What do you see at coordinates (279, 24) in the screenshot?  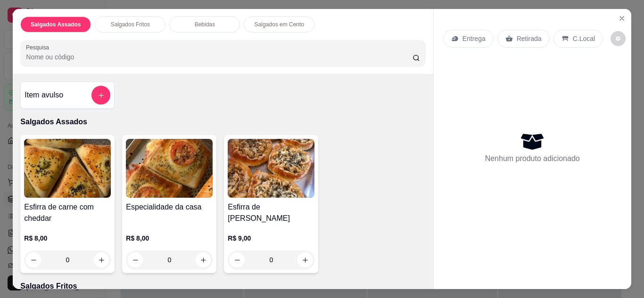 I see `p: Salgados em Cento` at bounding box center [279, 24].